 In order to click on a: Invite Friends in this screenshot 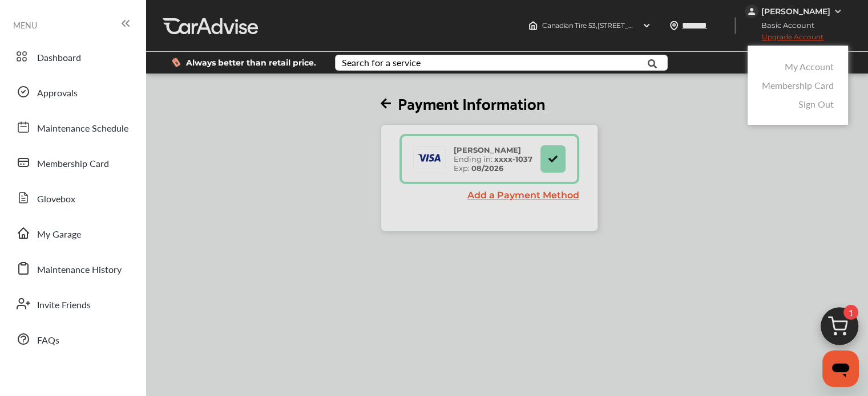, I will do `click(72, 304)`.